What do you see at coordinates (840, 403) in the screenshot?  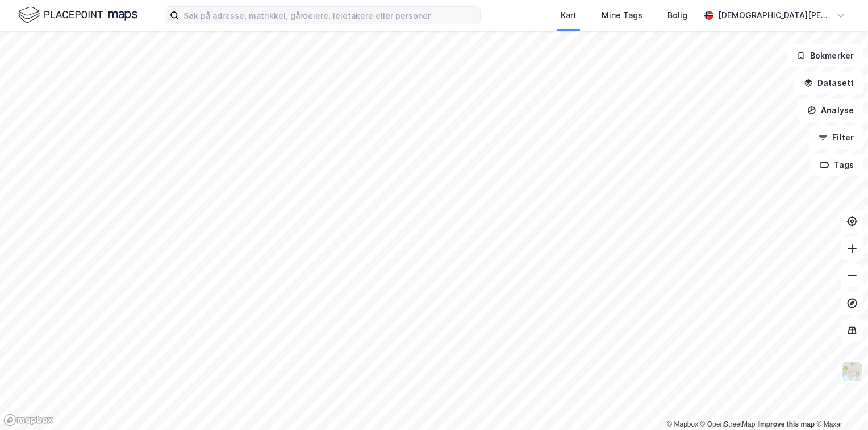 I see `div: Kontrollprogram for chat` at bounding box center [840, 403].